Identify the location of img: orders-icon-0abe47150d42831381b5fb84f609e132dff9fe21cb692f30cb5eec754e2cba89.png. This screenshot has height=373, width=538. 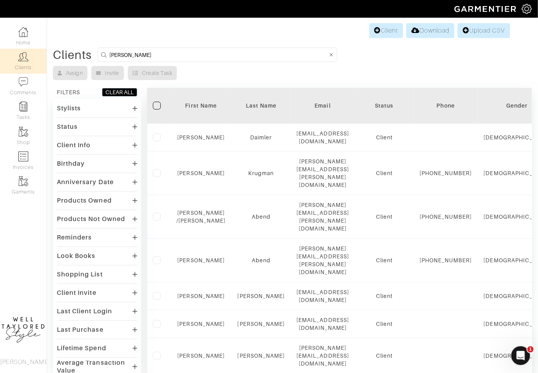
(23, 156).